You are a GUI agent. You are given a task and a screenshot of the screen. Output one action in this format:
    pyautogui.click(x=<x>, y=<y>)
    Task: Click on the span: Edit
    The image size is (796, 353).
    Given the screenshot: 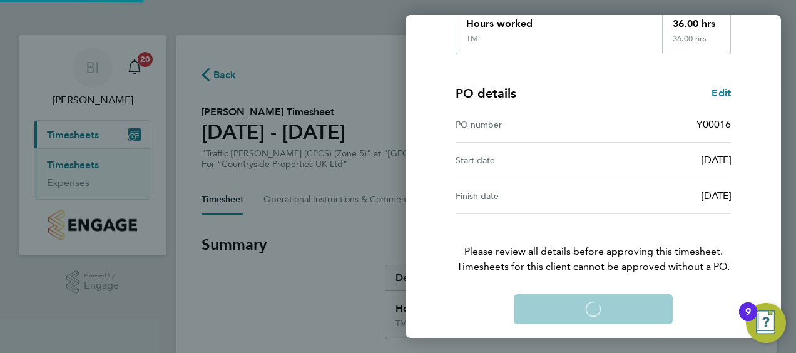 What is the action you would take?
    pyautogui.click(x=721, y=93)
    